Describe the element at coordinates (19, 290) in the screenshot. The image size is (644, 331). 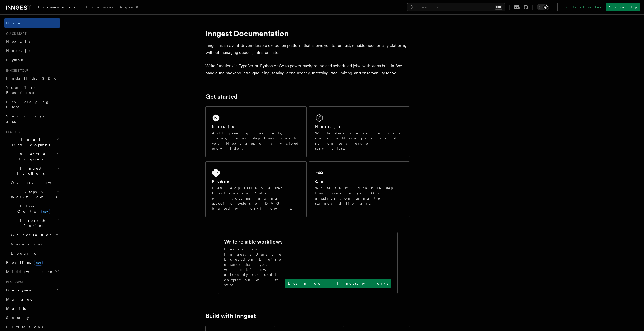
I see `span: Deployment` at that location.